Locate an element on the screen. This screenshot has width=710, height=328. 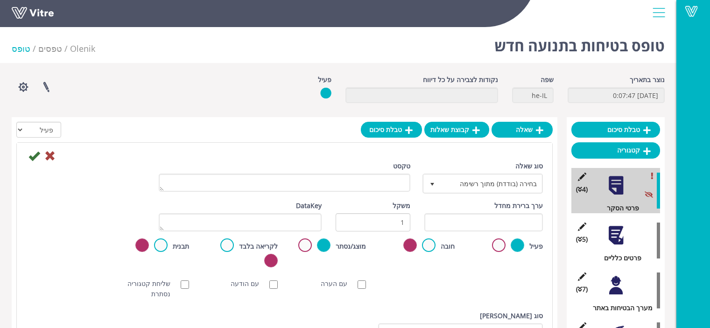
label: עם הודעה is located at coordinates (249, 284).